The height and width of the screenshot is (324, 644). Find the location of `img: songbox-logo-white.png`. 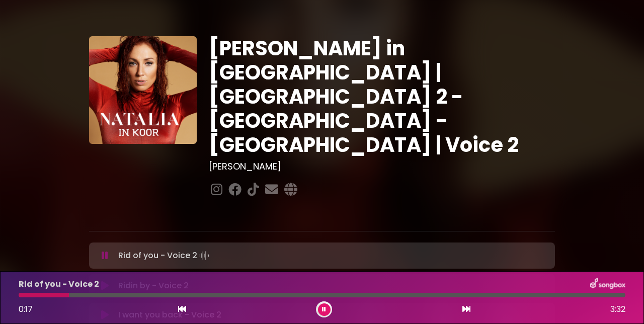

img: songbox-logo-white.png is located at coordinates (608, 284).